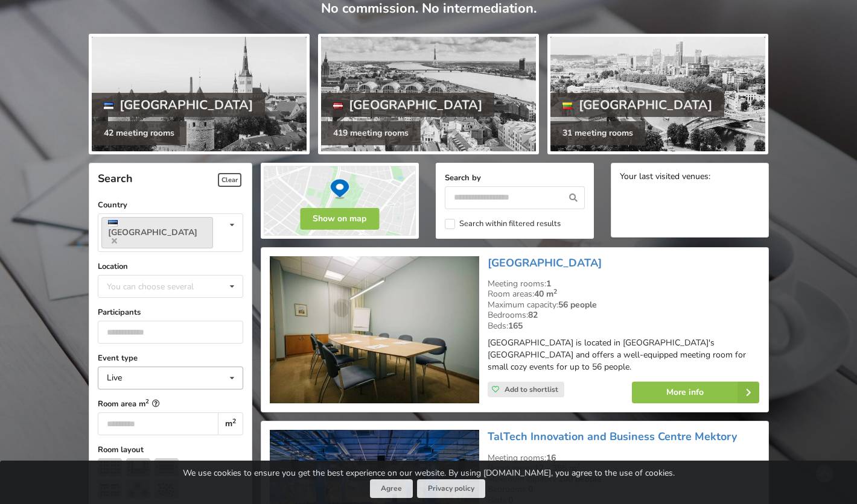  I want to click on label: Search within filtered results, so click(503, 224).